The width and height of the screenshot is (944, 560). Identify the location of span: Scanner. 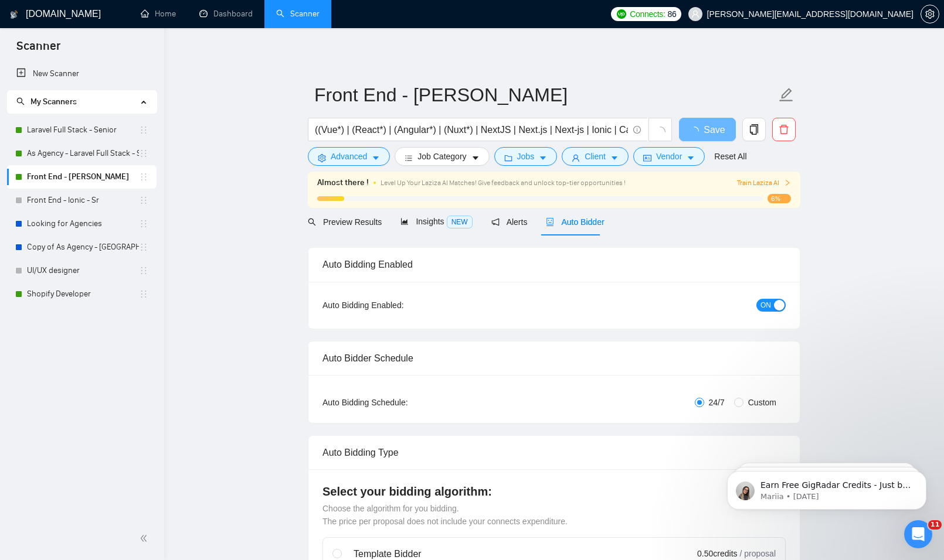
(38, 49).